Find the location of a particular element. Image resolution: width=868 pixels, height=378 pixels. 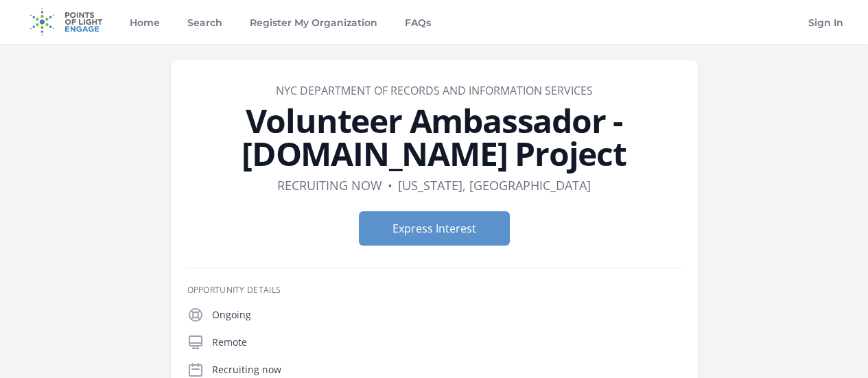

dd: Recruiting now is located at coordinates (329, 185).